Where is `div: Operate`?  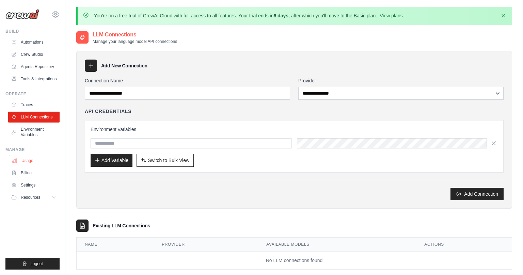
div: Operate is located at coordinates (32, 94).